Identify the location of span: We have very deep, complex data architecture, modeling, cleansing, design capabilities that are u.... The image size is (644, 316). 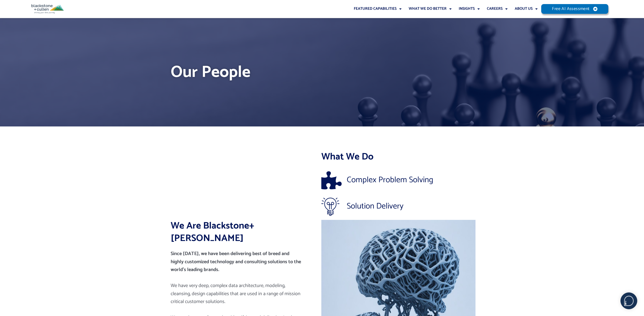
(236, 293).